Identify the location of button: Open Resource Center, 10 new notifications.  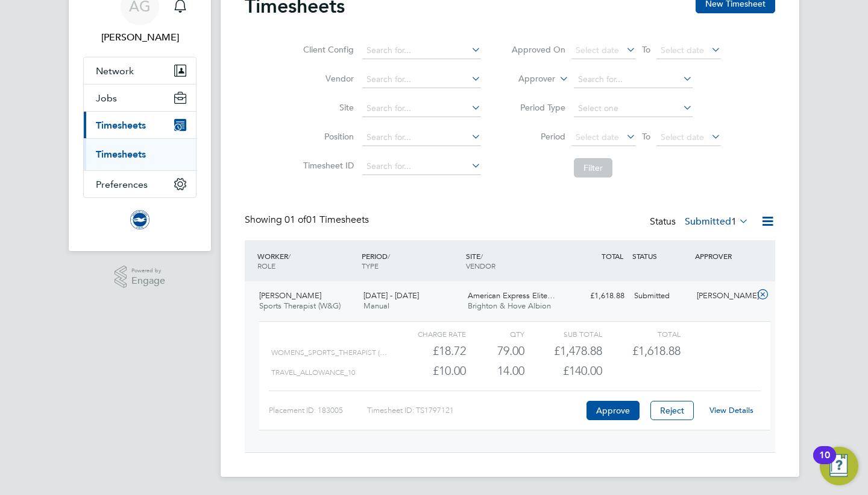
(839, 466).